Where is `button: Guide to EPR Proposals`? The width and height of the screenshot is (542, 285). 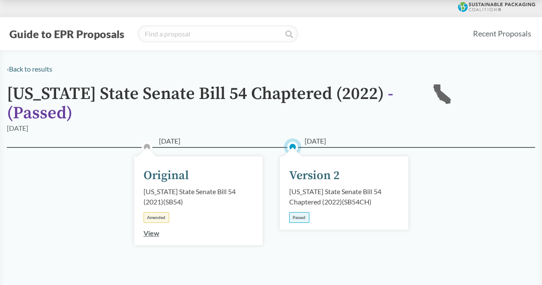 button: Guide to EPR Proposals is located at coordinates (67, 34).